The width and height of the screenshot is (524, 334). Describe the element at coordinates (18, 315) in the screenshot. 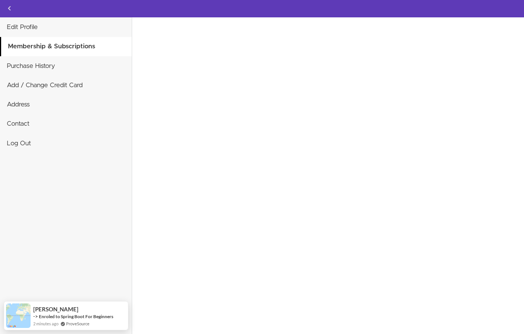

I see `img: provesource social proof notification image` at that location.